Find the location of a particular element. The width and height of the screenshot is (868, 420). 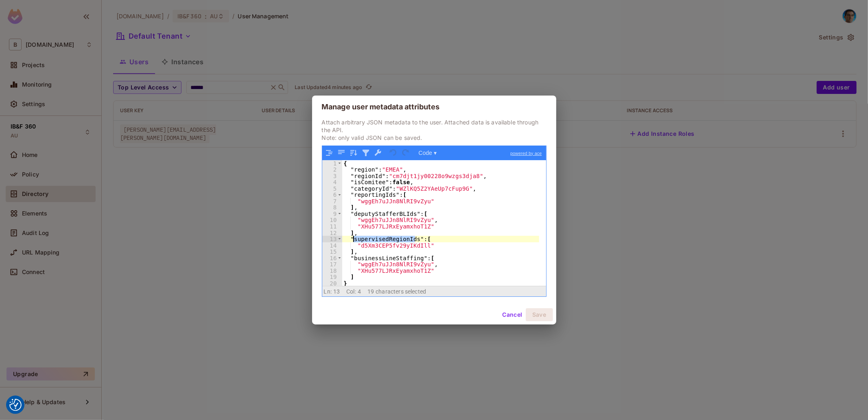

div: 17 is located at coordinates (332, 264).